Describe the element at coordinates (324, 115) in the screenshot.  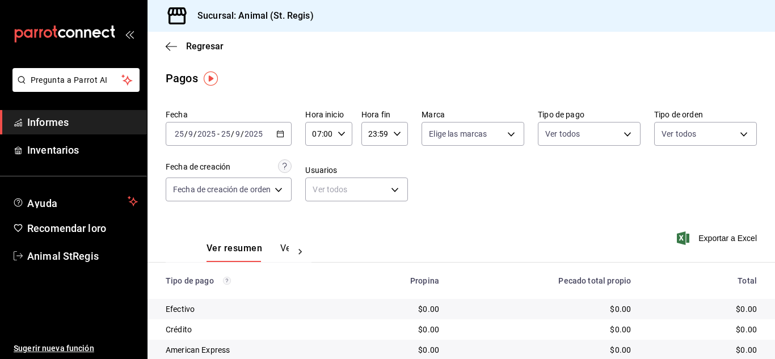
I see `font: Hora inicio` at that location.